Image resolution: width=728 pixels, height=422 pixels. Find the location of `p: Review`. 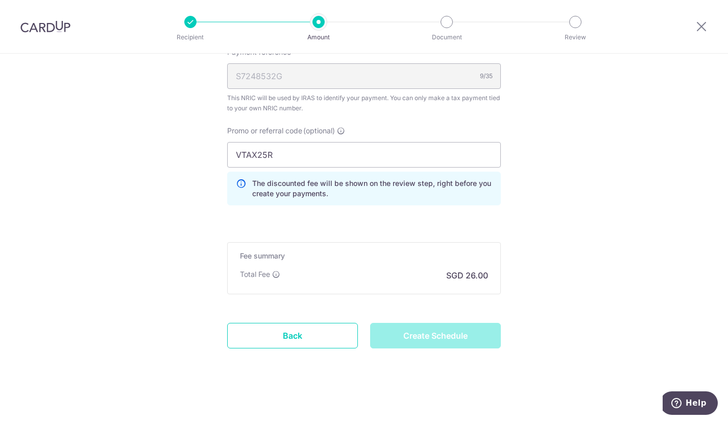

p: Review is located at coordinates (575, 37).